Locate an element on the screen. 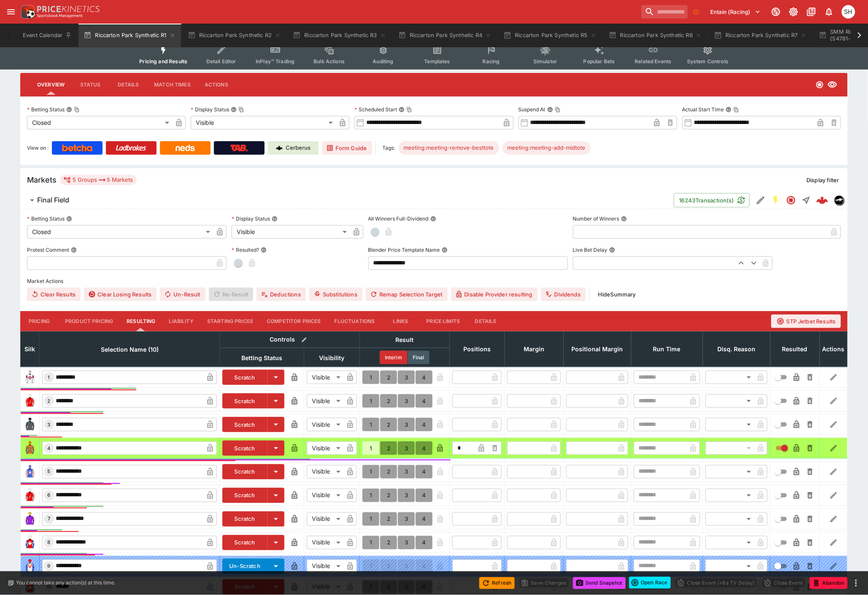 The width and height of the screenshot is (868, 595). img: runner 9 is located at coordinates (30, 566).